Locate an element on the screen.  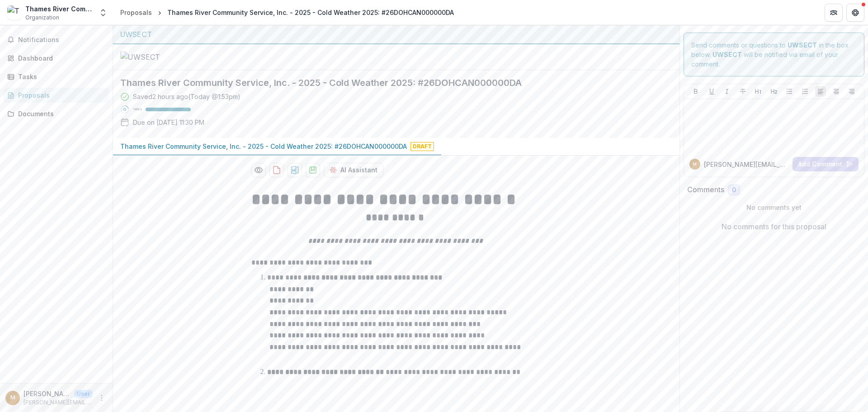
button: Bold is located at coordinates (696, 91).